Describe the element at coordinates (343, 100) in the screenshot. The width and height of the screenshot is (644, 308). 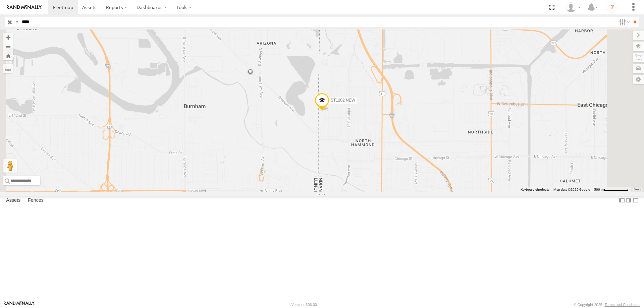
I see `span: ST1202 NEW` at that location.